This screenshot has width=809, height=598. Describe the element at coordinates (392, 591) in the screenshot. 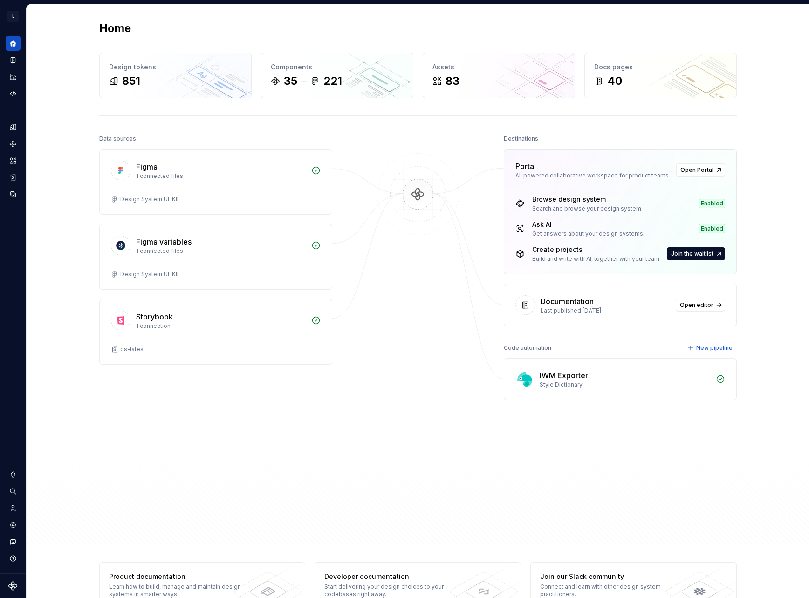

I see `div: Start delivering your design choices to your codebases right away.` at that location.